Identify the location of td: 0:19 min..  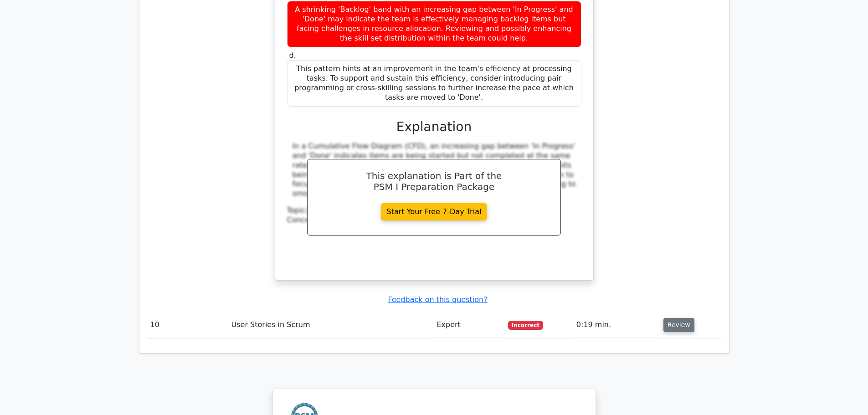
(616, 325).